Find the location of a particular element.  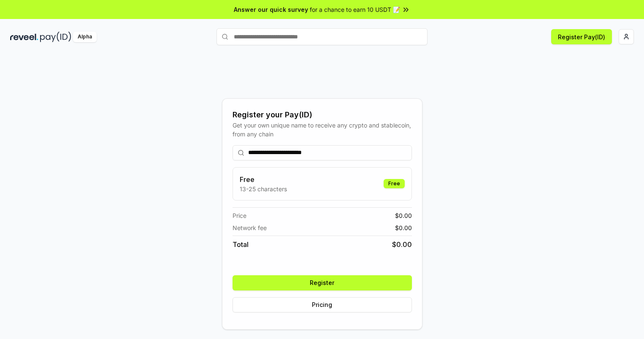

button: Pricing is located at coordinates (322, 305).